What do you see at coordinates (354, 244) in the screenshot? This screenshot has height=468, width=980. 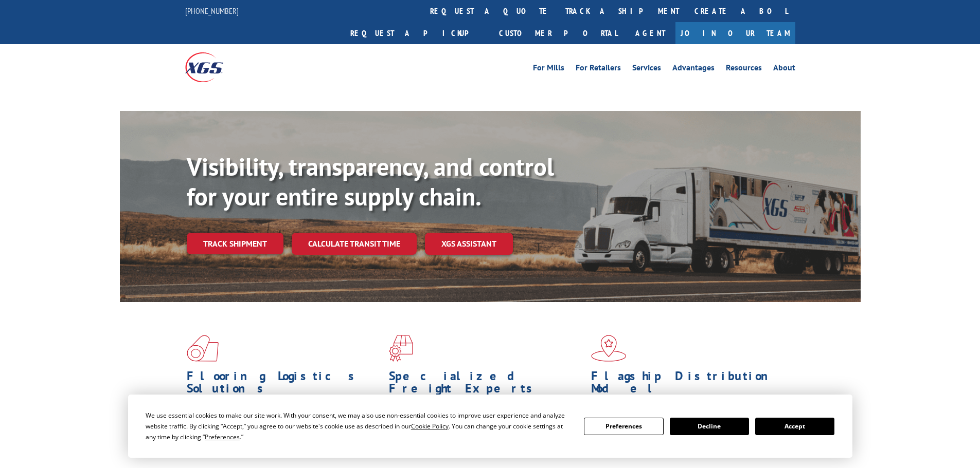 I see `a: Calculate transit time` at bounding box center [354, 244].